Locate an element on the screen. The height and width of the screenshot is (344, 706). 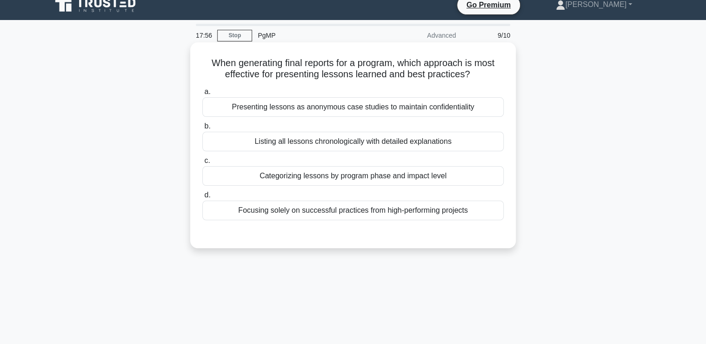
div: PgMP is located at coordinates (316, 35).